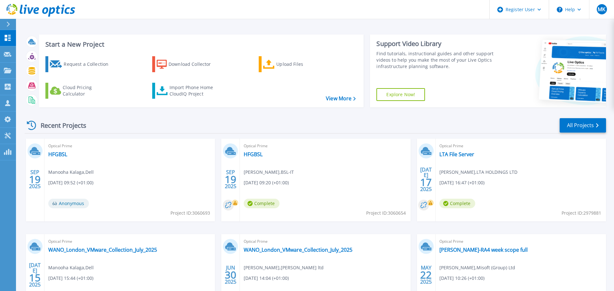 This screenshot has width=614, height=291. I want to click on span: Project ID: 3060693, so click(190, 213).